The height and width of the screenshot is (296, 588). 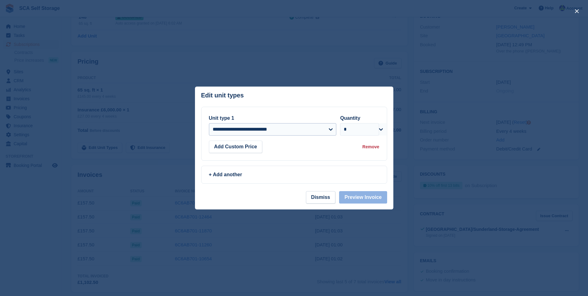 I want to click on a: + Add another, so click(x=294, y=175).